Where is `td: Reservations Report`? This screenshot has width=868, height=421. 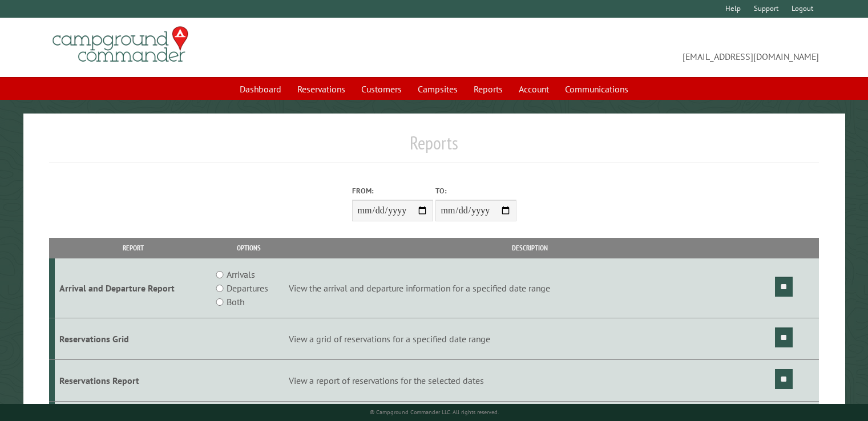
td: Reservations Report is located at coordinates (133, 381).